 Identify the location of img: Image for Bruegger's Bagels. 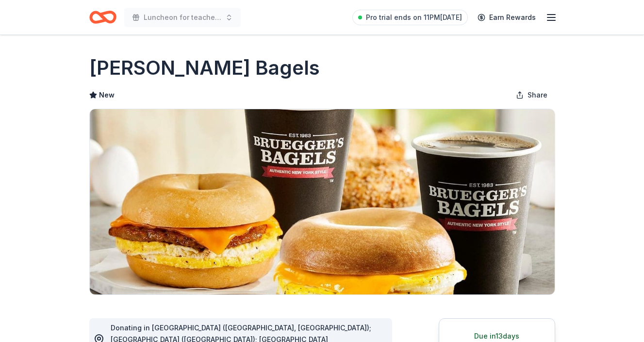
(322, 201).